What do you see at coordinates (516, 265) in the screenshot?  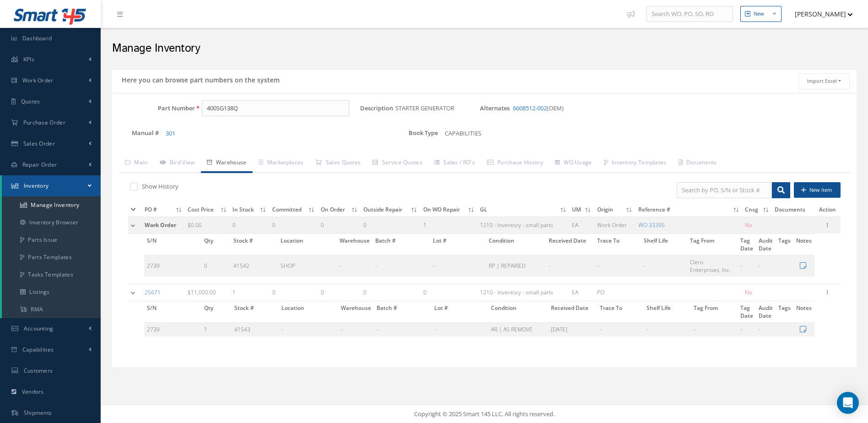 I see `td: RP | REPAIRED` at bounding box center [516, 265].